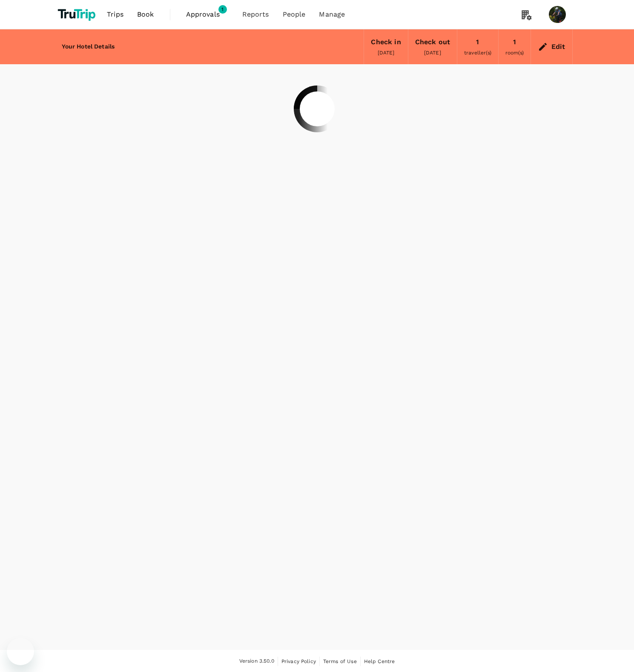 This screenshot has width=634, height=672. Describe the element at coordinates (432, 42) in the screenshot. I see `div: Check out` at that location.